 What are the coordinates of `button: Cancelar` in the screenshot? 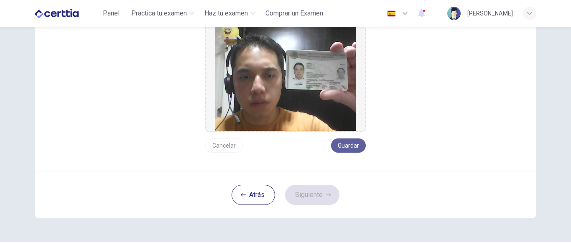 It's located at (224, 145).